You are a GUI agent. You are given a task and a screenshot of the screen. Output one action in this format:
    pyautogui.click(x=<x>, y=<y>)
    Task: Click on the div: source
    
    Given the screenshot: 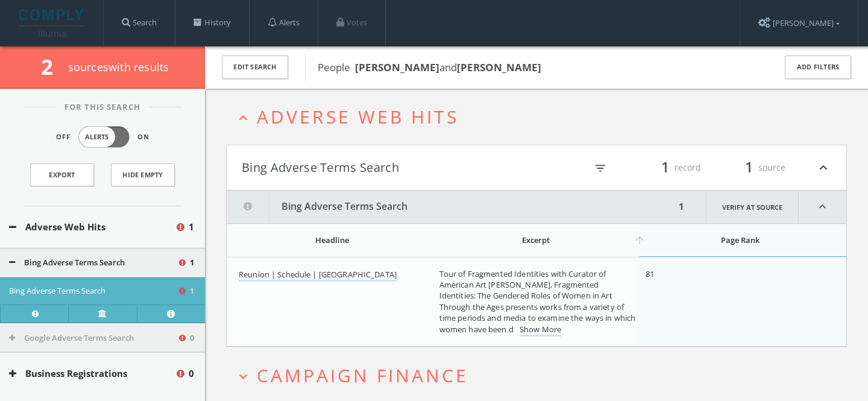 What is the action you would take?
    pyautogui.click(x=749, y=167)
    